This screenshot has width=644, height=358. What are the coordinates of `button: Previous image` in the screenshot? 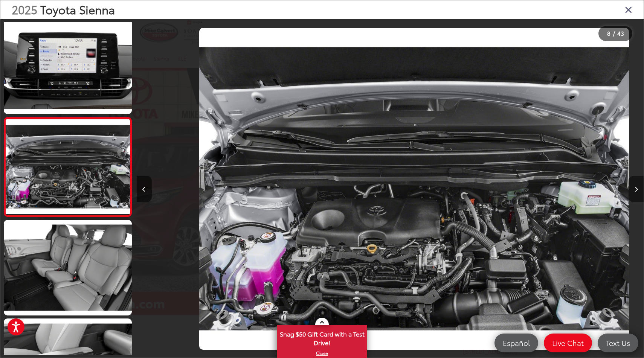 It's located at (144, 189).